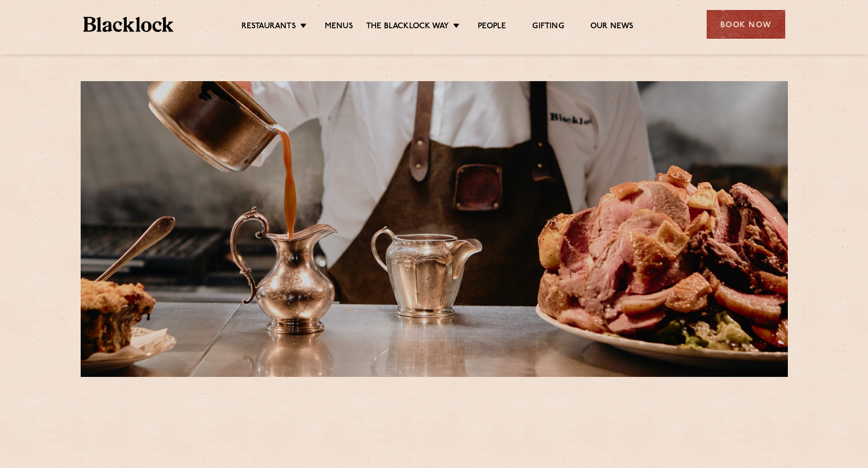 The height and width of the screenshot is (468, 868). Describe the element at coordinates (611, 27) in the screenshot. I see `a: Our News` at that location.